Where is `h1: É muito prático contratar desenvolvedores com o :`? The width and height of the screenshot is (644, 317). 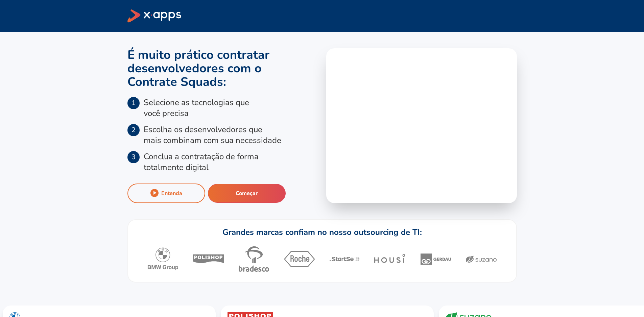
h1: É muito prático contratar desenvolvedores com o : is located at coordinates (223, 69).